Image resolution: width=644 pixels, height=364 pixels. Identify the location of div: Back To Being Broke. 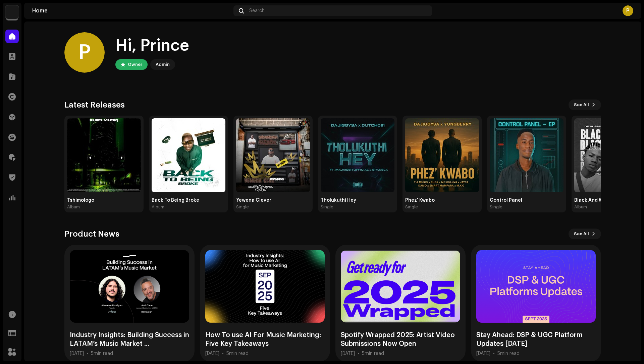
(188, 200).